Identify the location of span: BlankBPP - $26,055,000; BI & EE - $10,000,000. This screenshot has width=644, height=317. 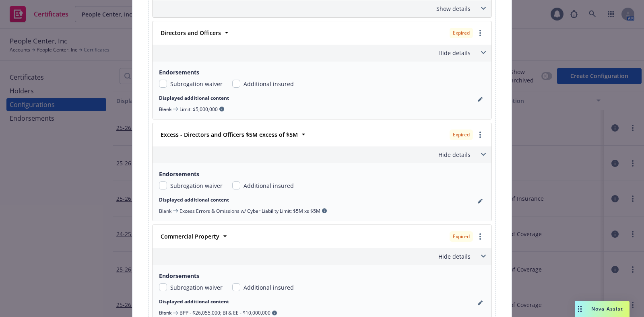
(218, 313).